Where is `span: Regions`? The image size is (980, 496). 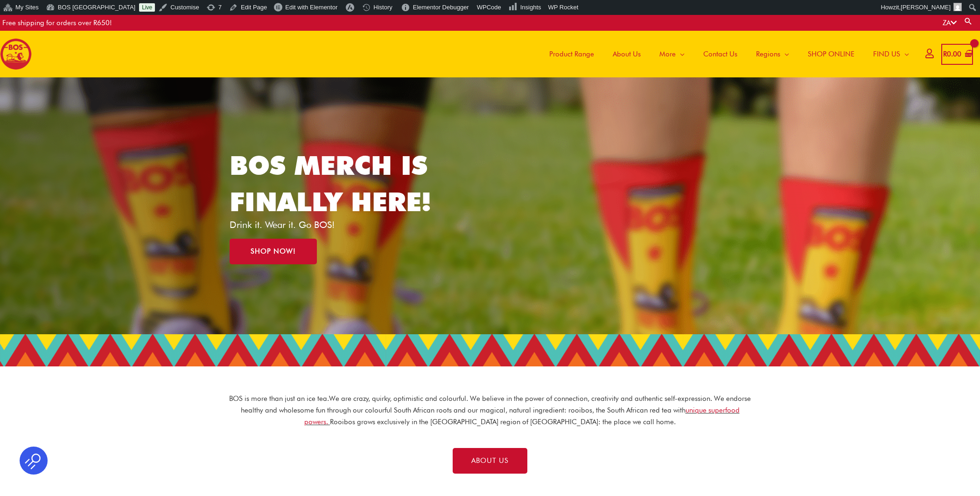
span: Regions is located at coordinates (768, 54).